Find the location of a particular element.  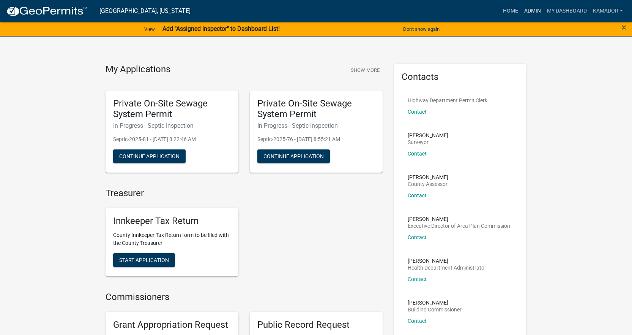

a: Home is located at coordinates (511, 11).